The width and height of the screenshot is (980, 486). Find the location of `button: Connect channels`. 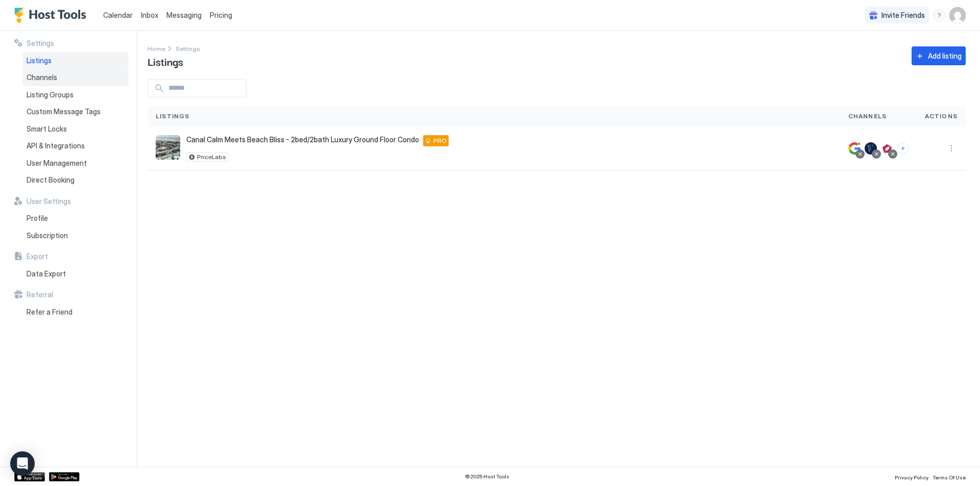

button: Connect channels is located at coordinates (903, 149).